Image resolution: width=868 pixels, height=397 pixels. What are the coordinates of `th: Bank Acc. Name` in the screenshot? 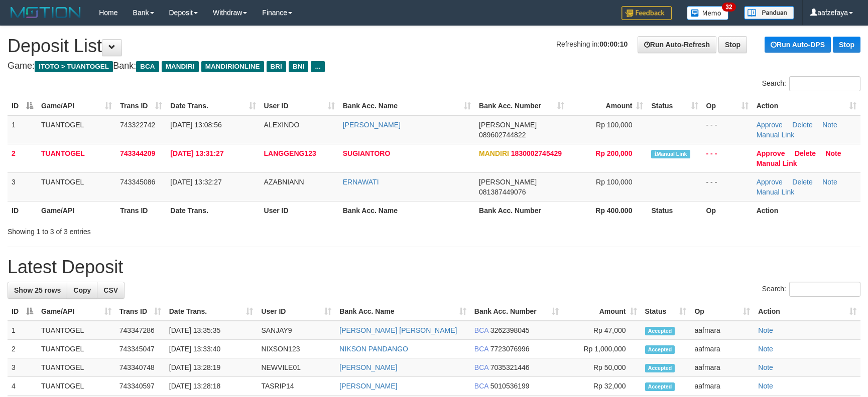 It's located at (407, 210).